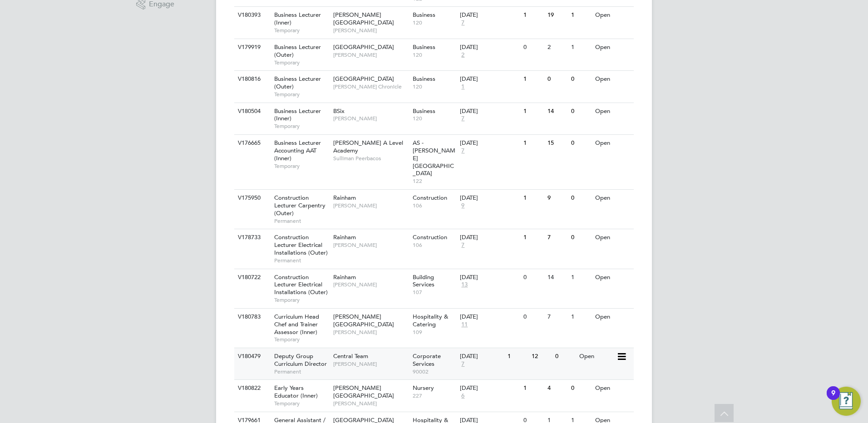 This screenshot has width=868, height=423. What do you see at coordinates (252, 277) in the screenshot?
I see `div: V180722` at bounding box center [252, 277].